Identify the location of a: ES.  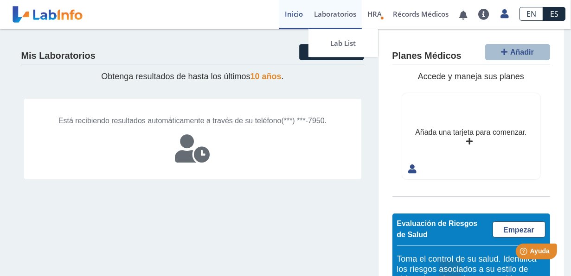
(554, 14).